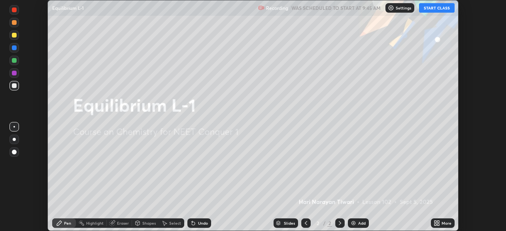 This screenshot has height=231, width=506. Describe the element at coordinates (362, 223) in the screenshot. I see `div: Add` at that location.